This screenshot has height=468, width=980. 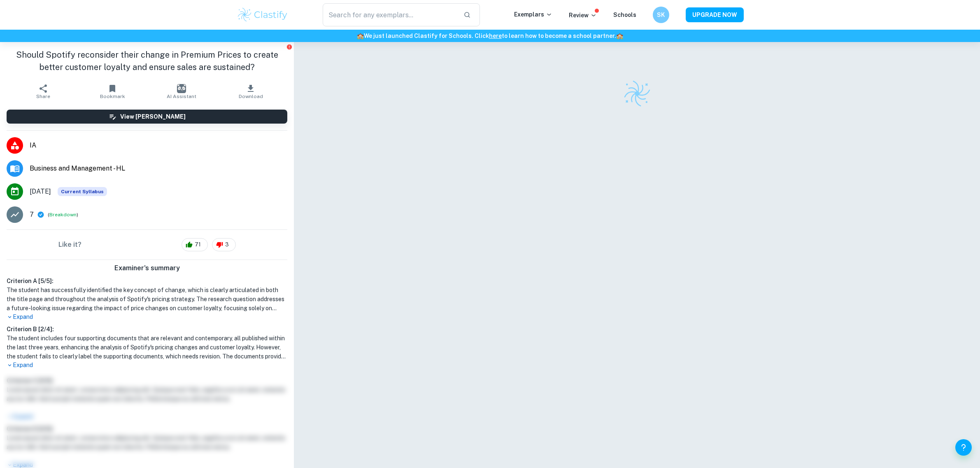 I want to click on button: AI Assistant, so click(x=182, y=92).